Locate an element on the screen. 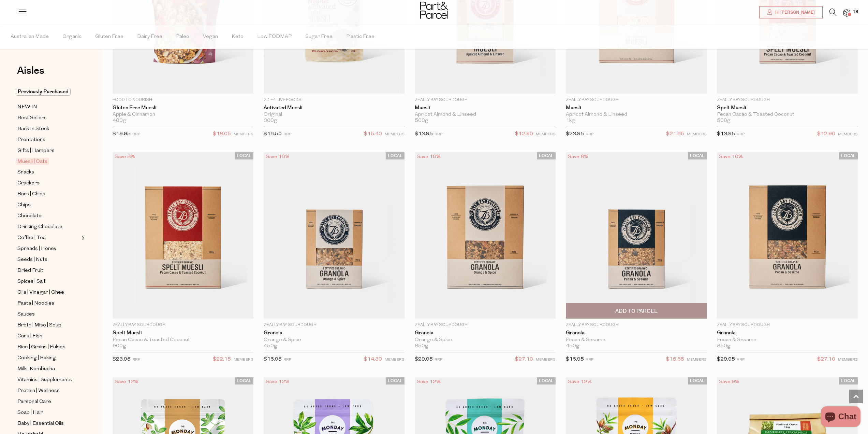  span: $19.95 is located at coordinates (121, 134).